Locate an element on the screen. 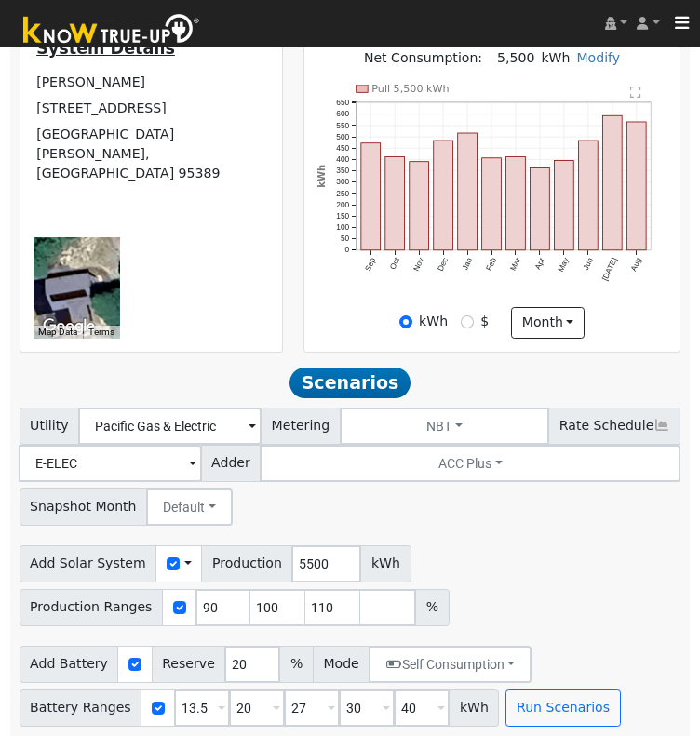  span: Production Ranges is located at coordinates (92, 607).